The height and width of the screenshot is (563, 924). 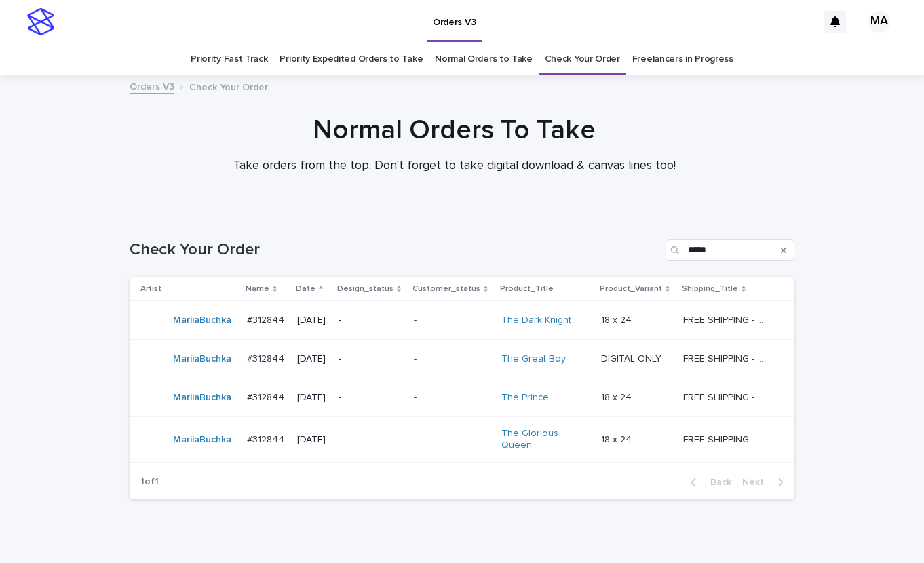 I want to click on div: Search, so click(x=730, y=250).